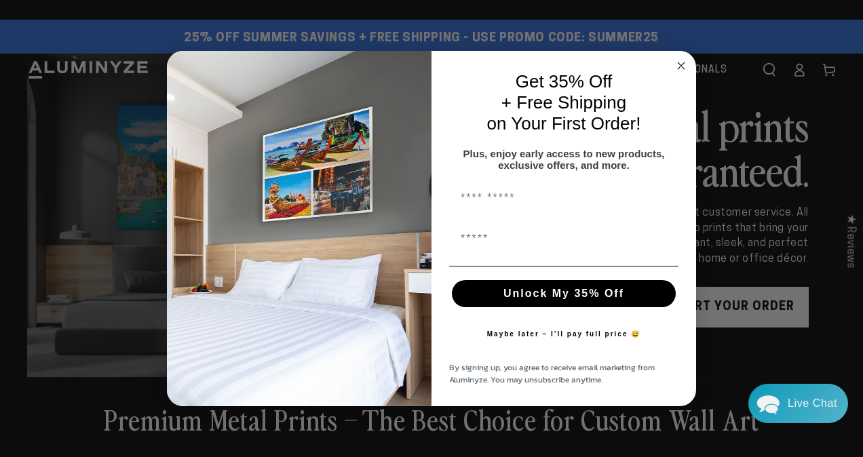 The image size is (863, 457). Describe the element at coordinates (812, 404) in the screenshot. I see `div: Contact Us Directly` at that location.